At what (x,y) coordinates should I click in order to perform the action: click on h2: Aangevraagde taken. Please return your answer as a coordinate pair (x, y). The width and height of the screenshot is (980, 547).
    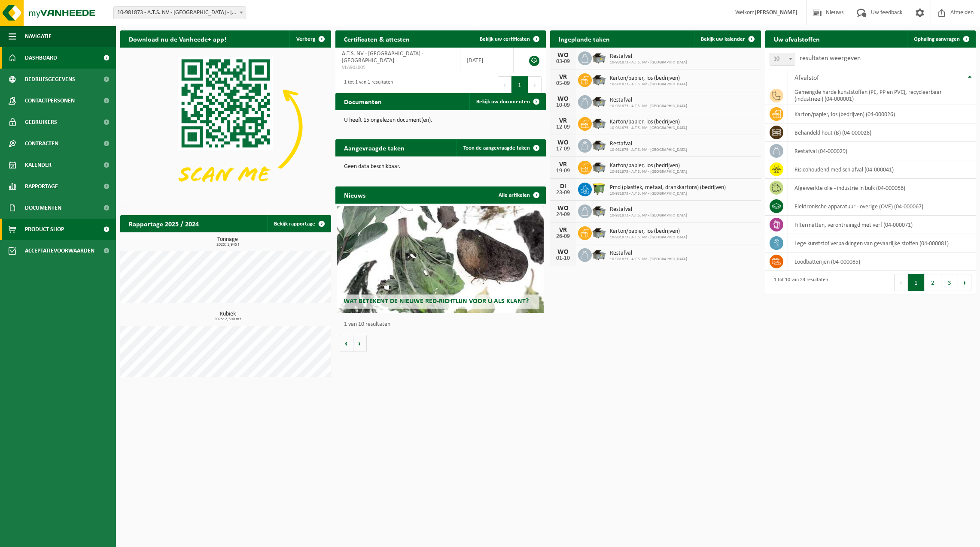
    Looking at the image, I should click on (374, 148).